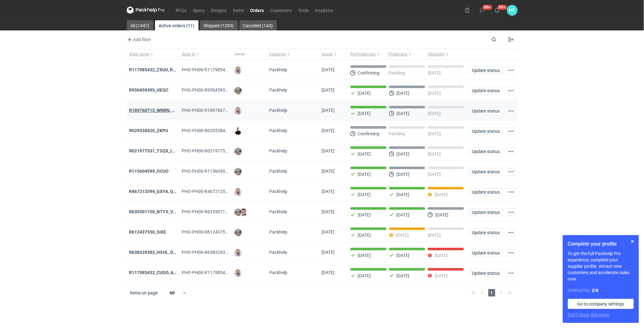 The width and height of the screenshot is (644, 328). I want to click on a: Orders, so click(257, 10).